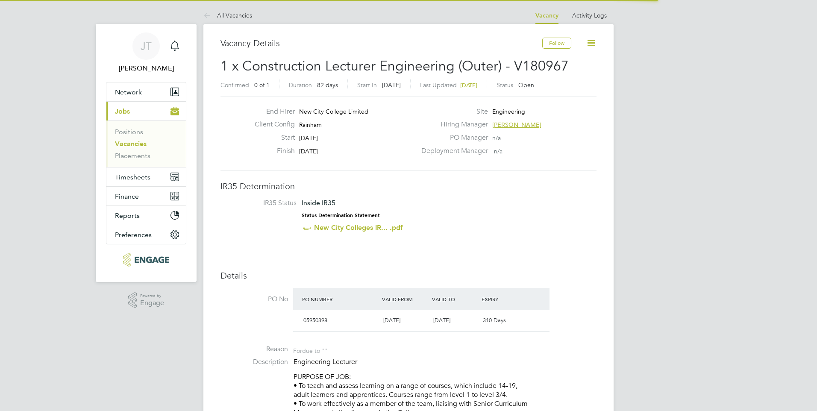  I want to click on img: provision-recruitment-logo-retina.png, so click(146, 260).